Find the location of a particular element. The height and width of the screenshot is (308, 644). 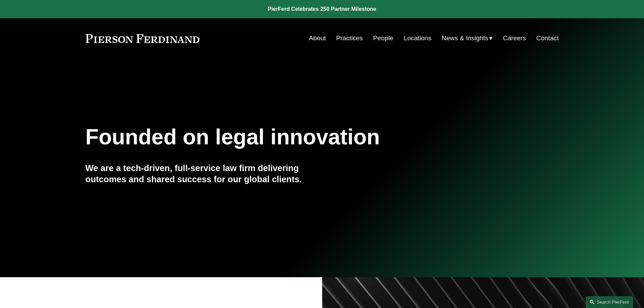

a: Practices is located at coordinates (349, 38).